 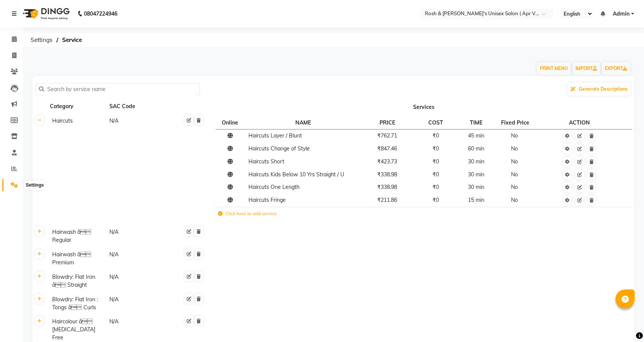 What do you see at coordinates (476, 148) in the screenshot?
I see `span: 60 min` at bounding box center [476, 148].